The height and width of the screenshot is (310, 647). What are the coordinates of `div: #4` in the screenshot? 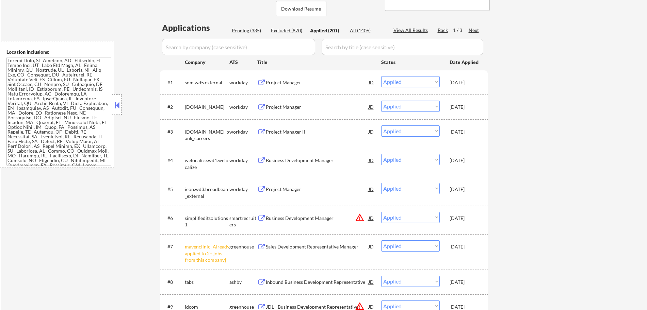 It's located at (173, 161).